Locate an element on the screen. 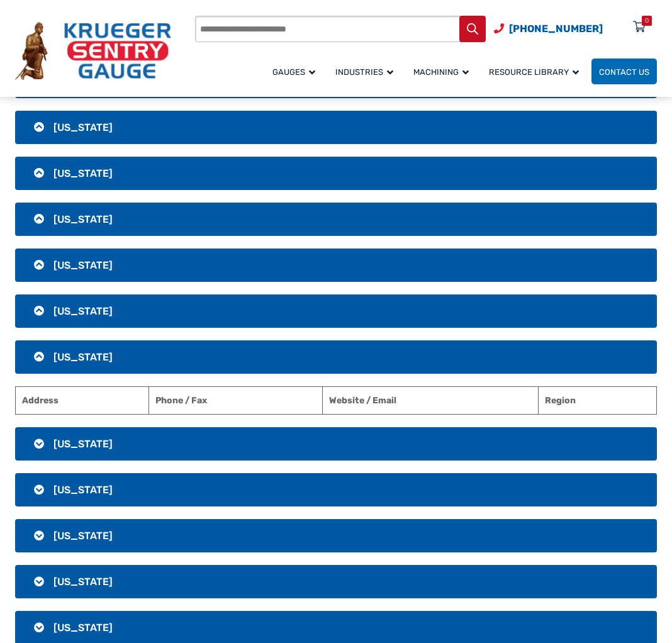 This screenshot has width=672, height=643. img: Krueger Sentry Gauge is located at coordinates (93, 51).